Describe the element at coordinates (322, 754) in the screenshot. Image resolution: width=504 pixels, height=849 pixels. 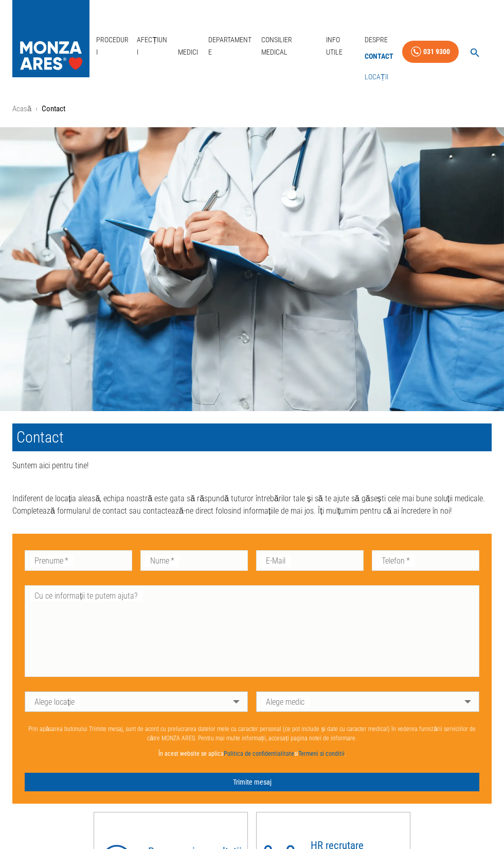
I see `a: Termeni si conditii` at that location.